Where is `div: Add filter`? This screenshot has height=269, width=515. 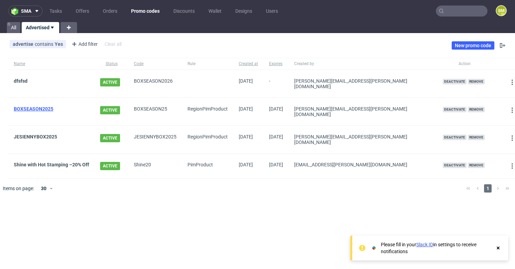
div: Add filter is located at coordinates (84, 44).